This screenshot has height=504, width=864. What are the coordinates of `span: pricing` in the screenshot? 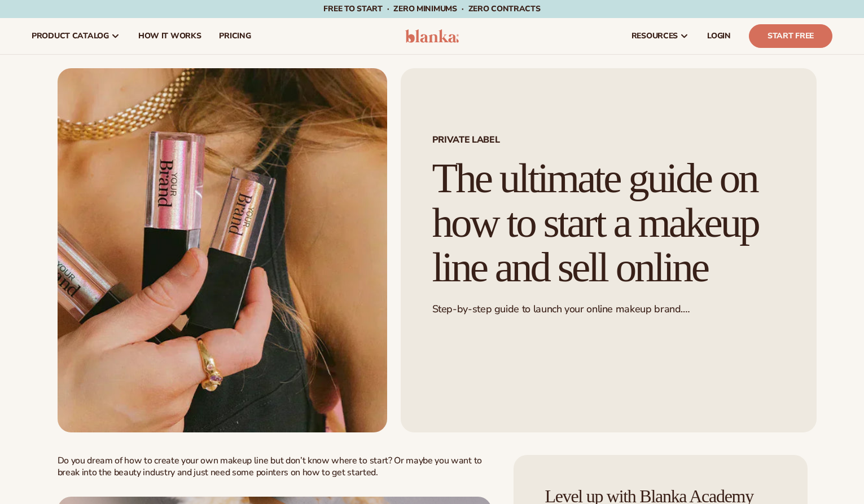 It's located at (235, 36).